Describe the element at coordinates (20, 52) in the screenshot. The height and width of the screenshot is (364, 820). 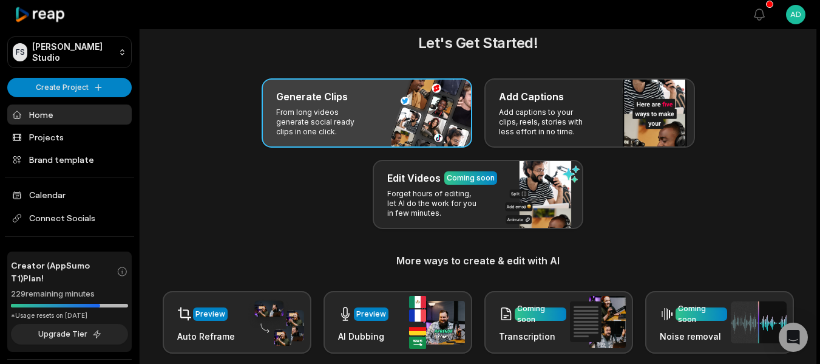
I see `div: FS` at that location.